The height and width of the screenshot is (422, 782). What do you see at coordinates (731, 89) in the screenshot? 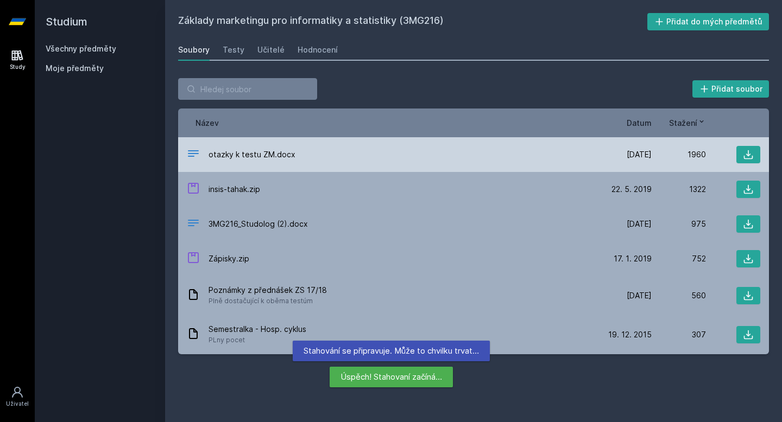
I see `a: Přidat soubor` at bounding box center [731, 89].